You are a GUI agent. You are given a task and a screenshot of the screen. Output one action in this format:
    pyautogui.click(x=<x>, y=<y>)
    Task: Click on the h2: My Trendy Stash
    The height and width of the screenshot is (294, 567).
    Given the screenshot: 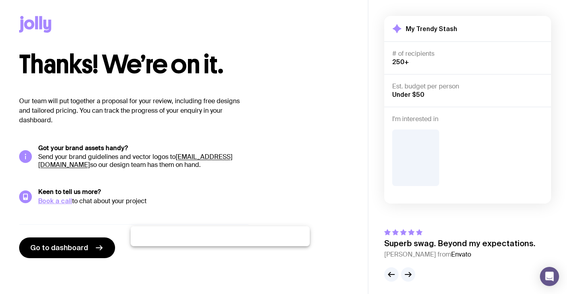 What is the action you would take?
    pyautogui.click(x=431, y=29)
    